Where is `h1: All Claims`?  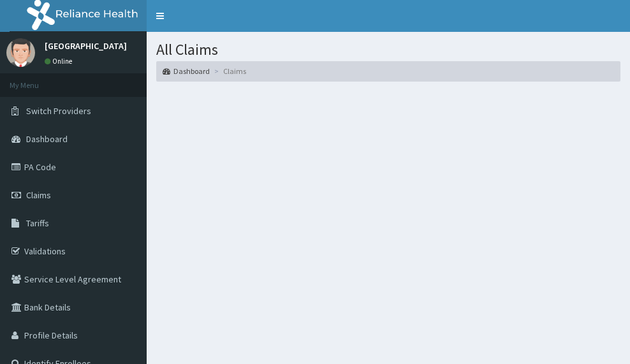
h1: All Claims is located at coordinates (389, 50).